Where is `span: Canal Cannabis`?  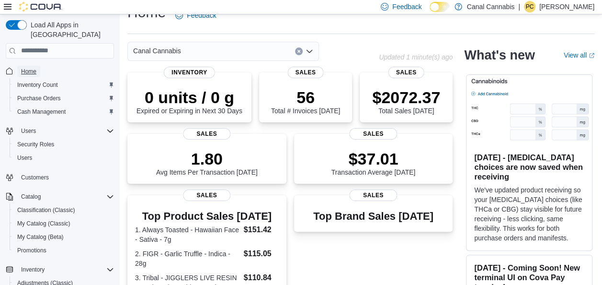
span: Canal Cannabis is located at coordinates (157, 51).